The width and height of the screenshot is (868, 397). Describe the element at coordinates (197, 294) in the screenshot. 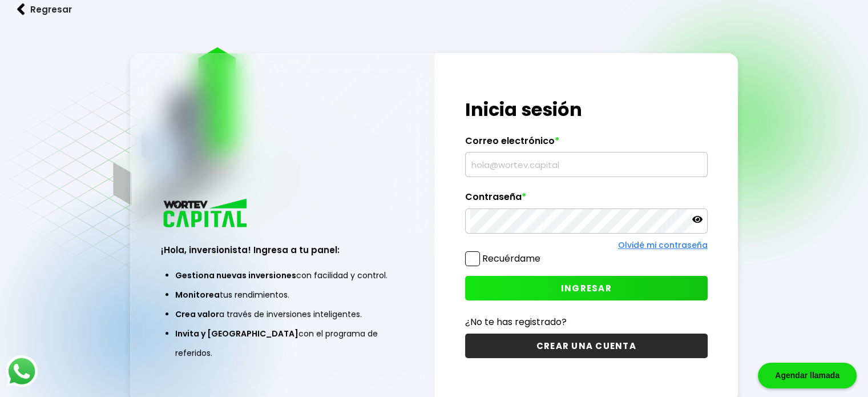

I see `span: Monitorea` at that location.